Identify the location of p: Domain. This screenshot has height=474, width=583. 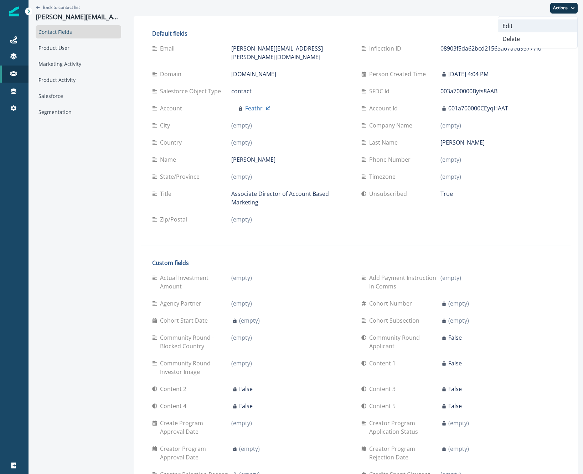
(172, 74).